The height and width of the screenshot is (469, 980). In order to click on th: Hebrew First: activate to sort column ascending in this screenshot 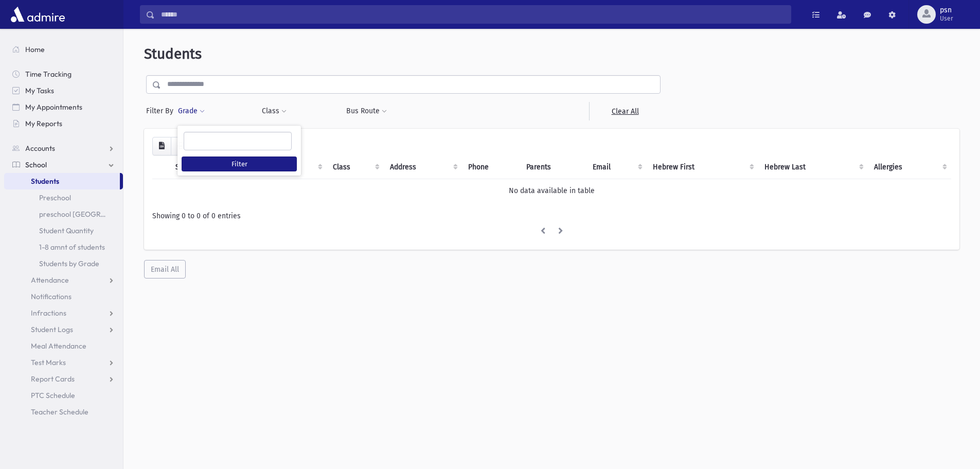, I will do `click(702, 167)`.